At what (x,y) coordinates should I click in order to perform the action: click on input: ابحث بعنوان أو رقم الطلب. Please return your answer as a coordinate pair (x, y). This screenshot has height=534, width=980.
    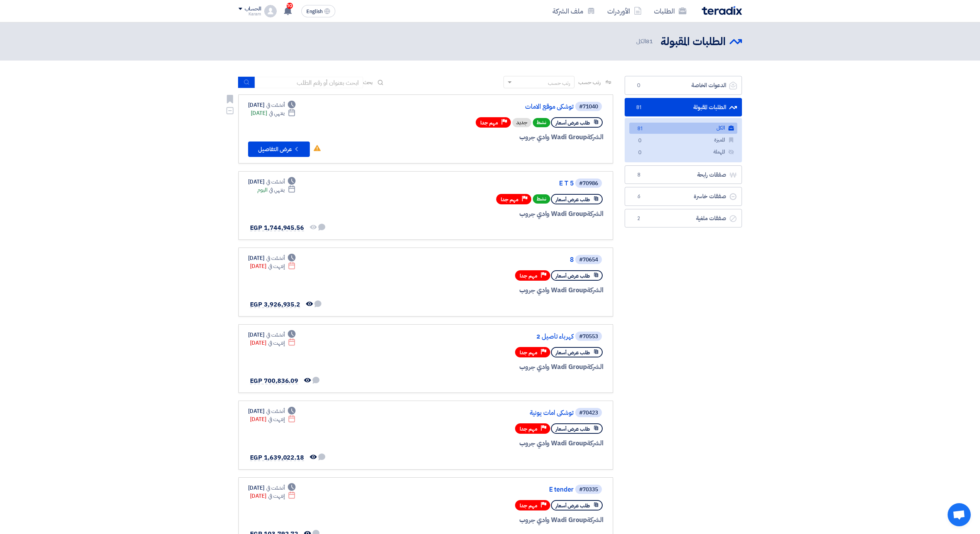
    Looking at the image, I should click on (309, 82).